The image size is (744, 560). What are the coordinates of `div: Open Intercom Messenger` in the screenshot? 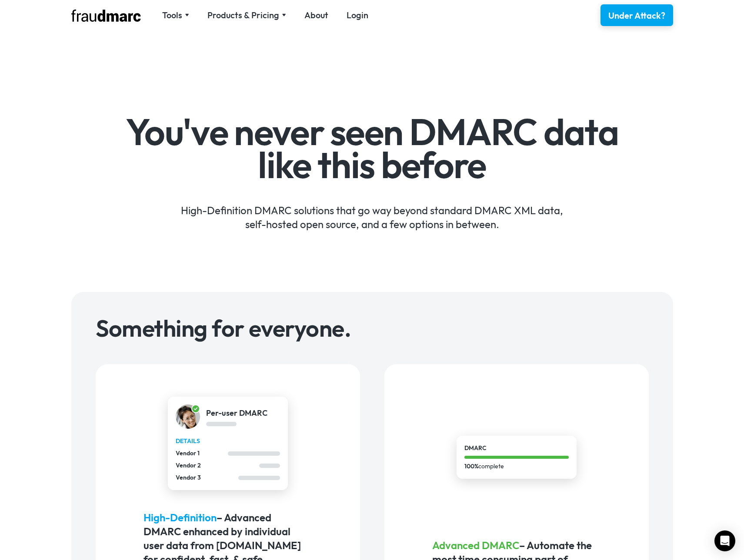 It's located at (725, 541).